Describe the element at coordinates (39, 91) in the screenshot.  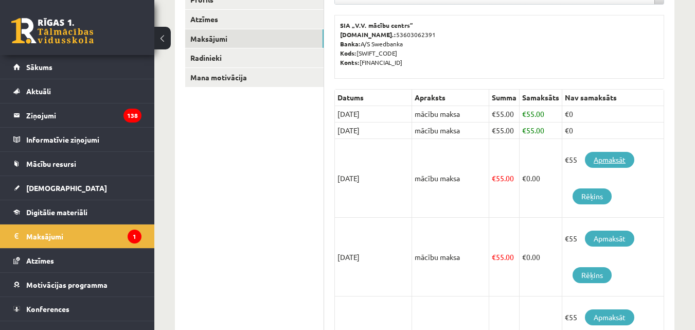
I see `span: Aktuāli` at that location.